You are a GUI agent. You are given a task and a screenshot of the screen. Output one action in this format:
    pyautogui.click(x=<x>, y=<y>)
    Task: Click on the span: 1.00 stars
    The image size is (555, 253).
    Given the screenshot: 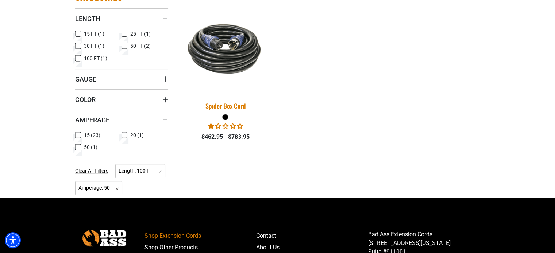 What is the action you would take?
    pyautogui.click(x=225, y=126)
    